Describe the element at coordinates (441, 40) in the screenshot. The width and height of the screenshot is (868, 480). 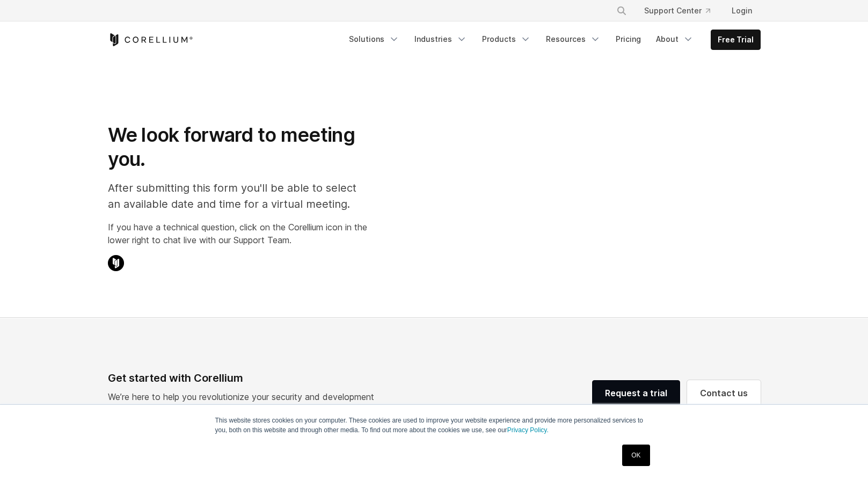
I see `a: Industries` at that location.